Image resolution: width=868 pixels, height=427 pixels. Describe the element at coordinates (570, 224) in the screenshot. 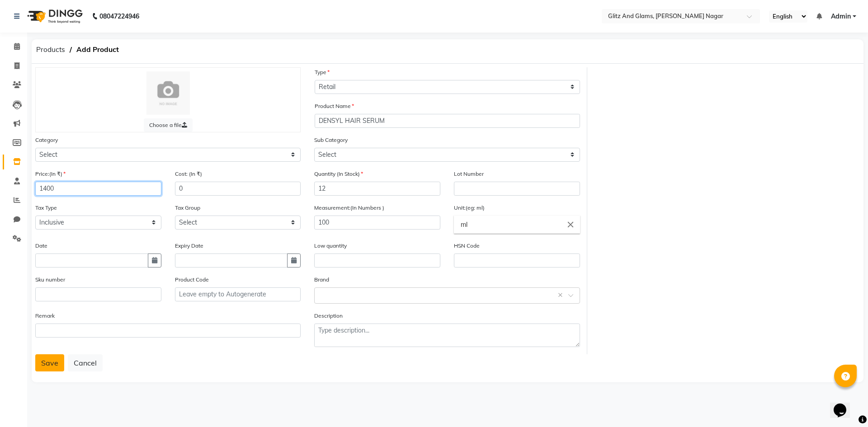

I see `i: Close` at that location.